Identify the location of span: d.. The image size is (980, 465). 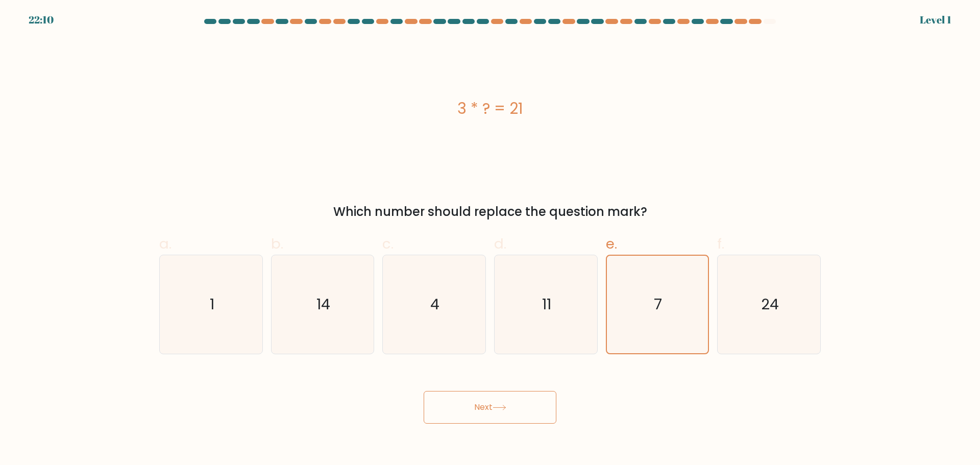
(500, 243).